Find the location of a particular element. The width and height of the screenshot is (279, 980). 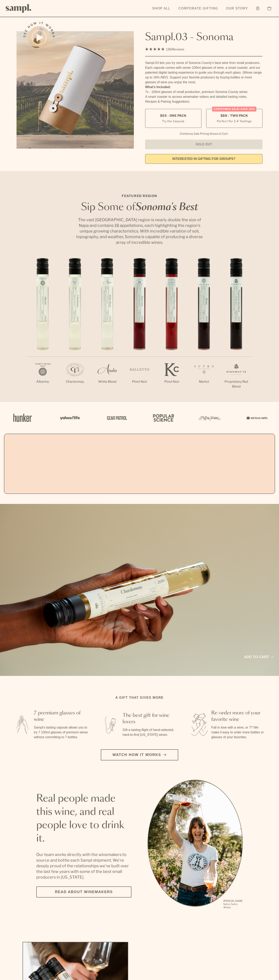

li: A smart coaster to access winemaker videos and detailed tasting notes. is located at coordinates (203, 97).